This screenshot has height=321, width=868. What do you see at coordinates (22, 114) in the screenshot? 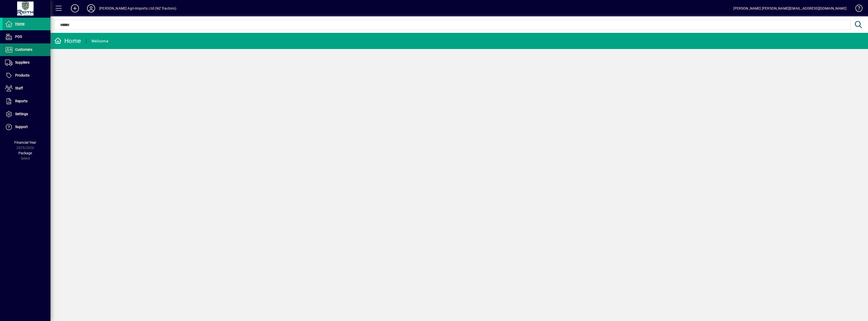
I see `span: Settings` at bounding box center [22, 114].